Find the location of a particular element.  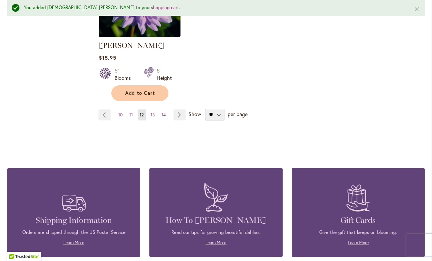

p: Give the gift that keeps on blooming. is located at coordinates (358, 232).